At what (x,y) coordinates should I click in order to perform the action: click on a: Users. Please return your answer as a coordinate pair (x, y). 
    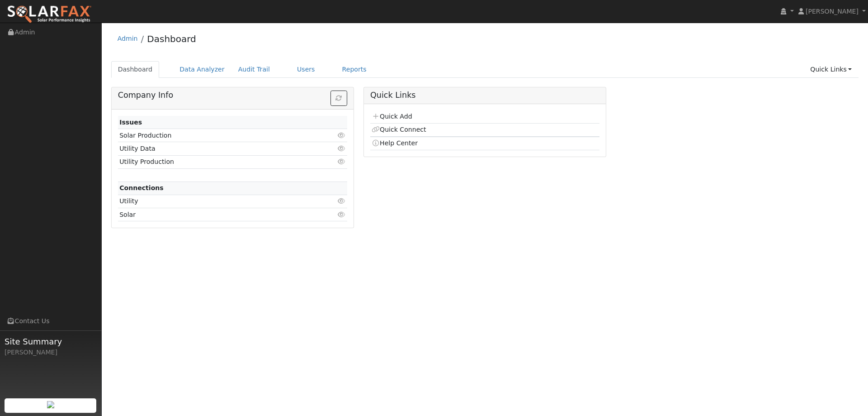
    Looking at the image, I should click on (306, 69).